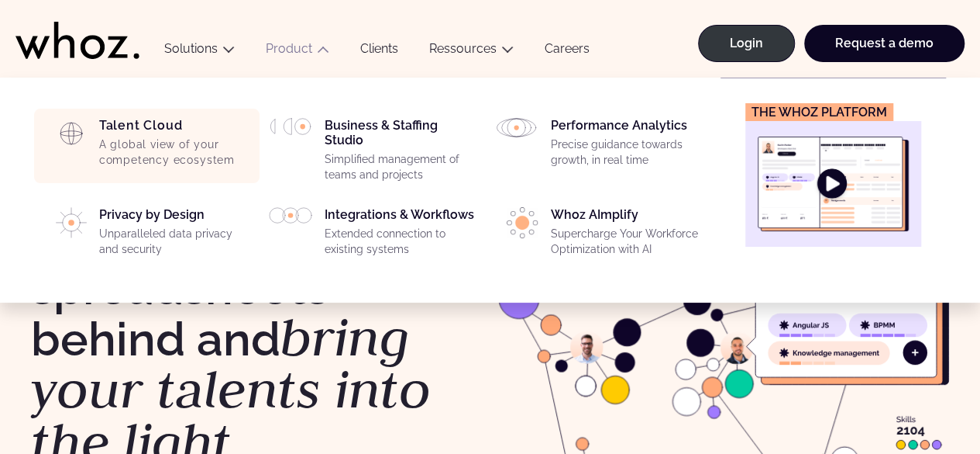  Describe the element at coordinates (517, 127) in the screenshot. I see `img: HP_PICTO_ANALYSE_DE_PERFORMANCES.svg` at that location.